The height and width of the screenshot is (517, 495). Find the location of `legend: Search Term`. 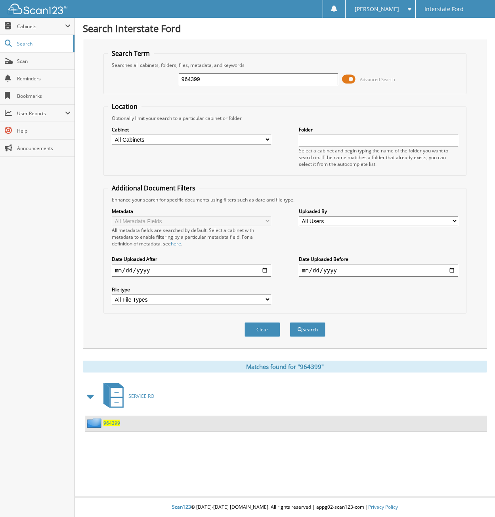

legend: Search Term is located at coordinates (131, 53).